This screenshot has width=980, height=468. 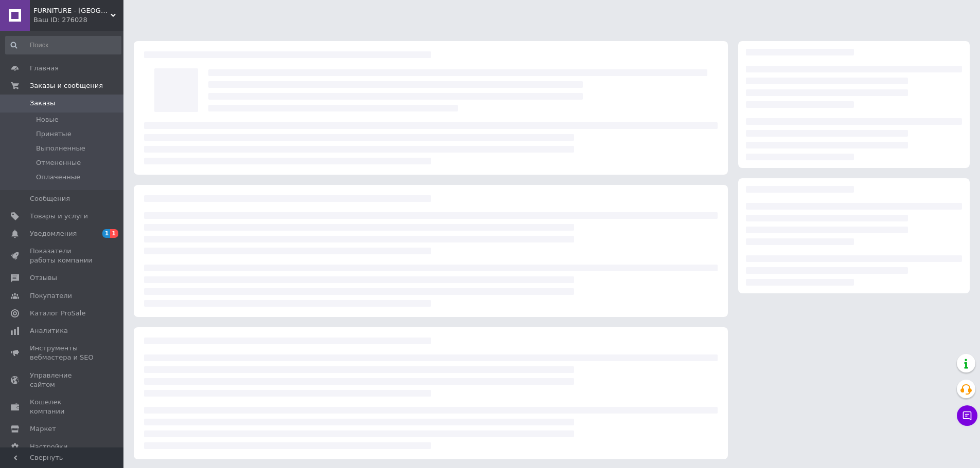 What do you see at coordinates (78, 20) in the screenshot?
I see `div: Ваш ID: 276028` at bounding box center [78, 20].